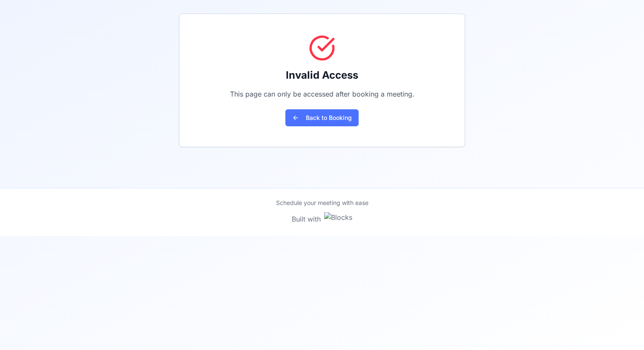 This screenshot has height=350, width=644. What do you see at coordinates (322, 203) in the screenshot?
I see `p: Schedule your meeting with ease` at bounding box center [322, 203].